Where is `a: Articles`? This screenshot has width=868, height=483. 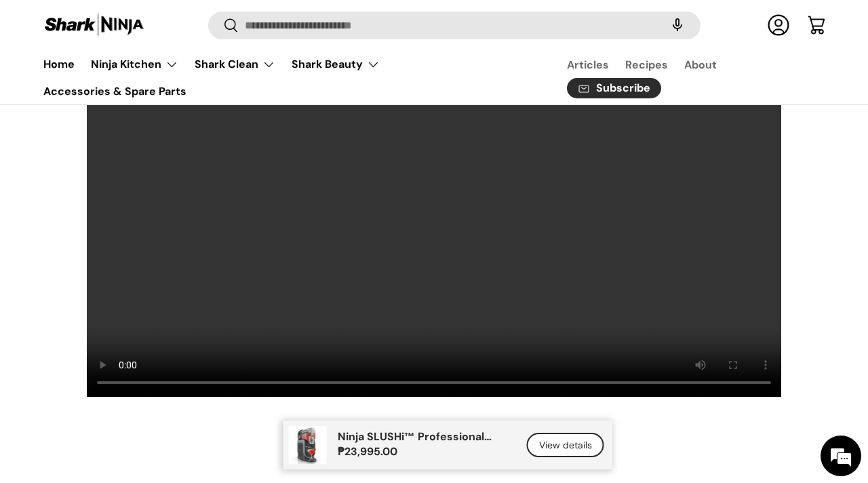 a: Articles is located at coordinates (588, 64).